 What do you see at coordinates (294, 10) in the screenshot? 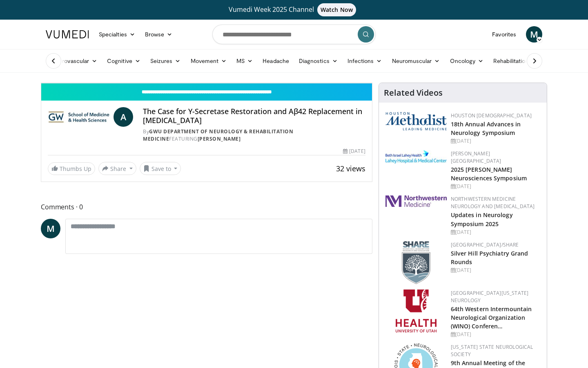
I see `a: Vumedi Week 2025 ChannelWatch Now` at bounding box center [294, 10].